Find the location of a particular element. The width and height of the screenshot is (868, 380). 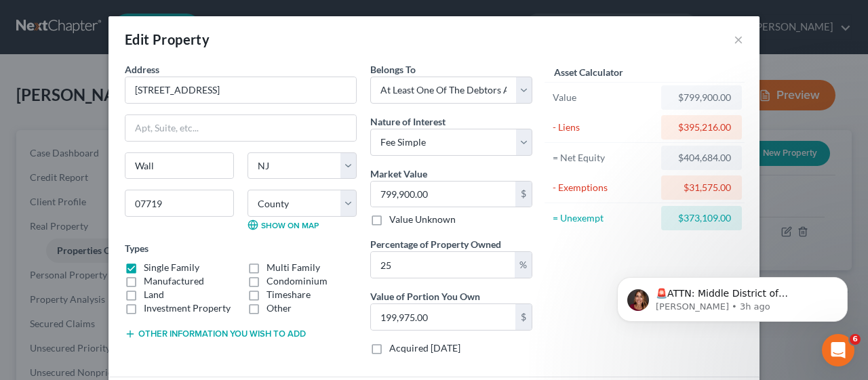

div: = Unexempt is located at coordinates (604, 219).